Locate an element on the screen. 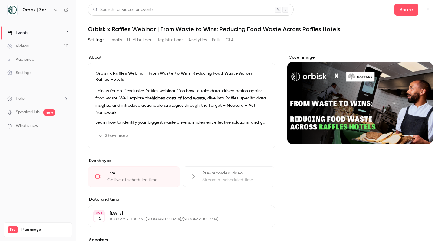 The image size is (445, 241). span: Help is located at coordinates (20, 99).